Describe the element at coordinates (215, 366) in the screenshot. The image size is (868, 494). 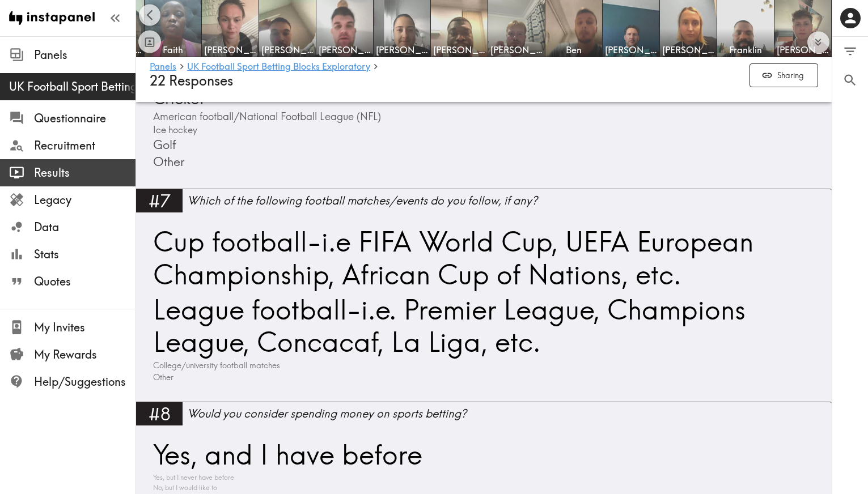
I see `span: College/university football matches` at that location.